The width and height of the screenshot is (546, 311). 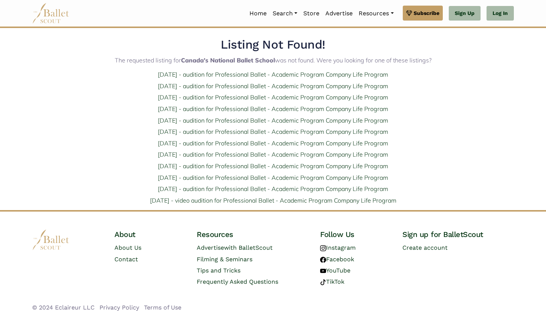 What do you see at coordinates (323, 283) in the screenshot?
I see `img: tiktok logo` at bounding box center [323, 283].